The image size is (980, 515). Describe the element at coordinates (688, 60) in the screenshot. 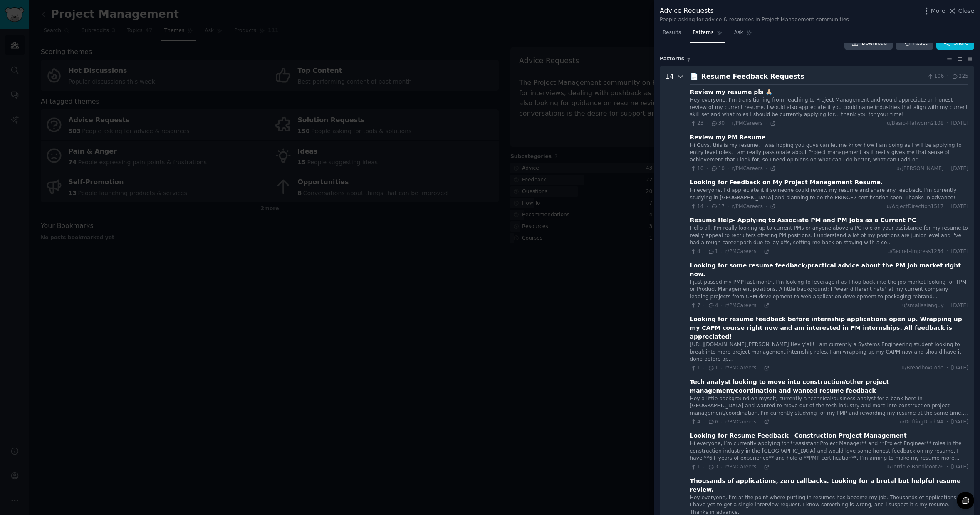

I see `span: 7` at that location.